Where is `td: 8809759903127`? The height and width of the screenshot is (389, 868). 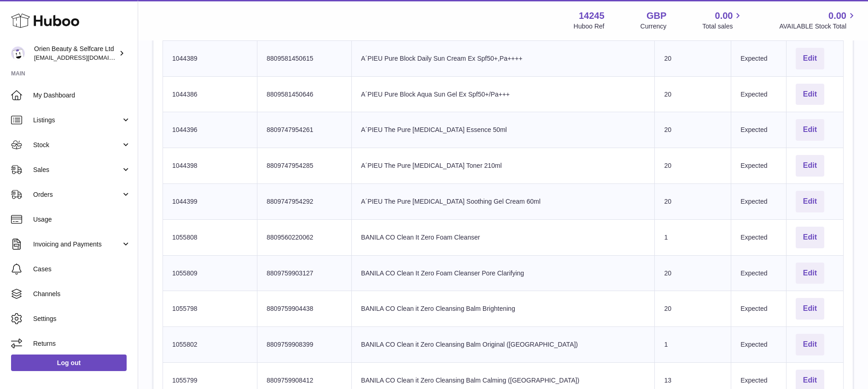
td: 8809759903127 is located at coordinates (304, 273).